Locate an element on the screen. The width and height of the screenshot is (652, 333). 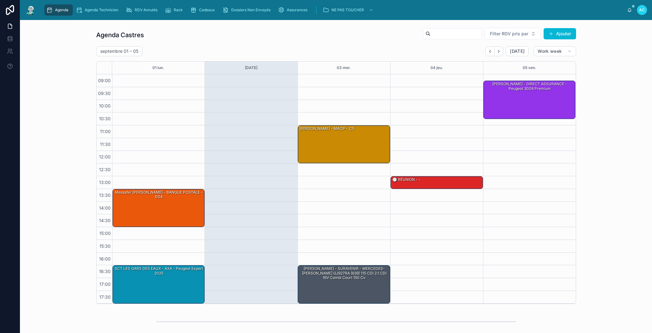
span: RDV Annulés is located at coordinates (146, 10).